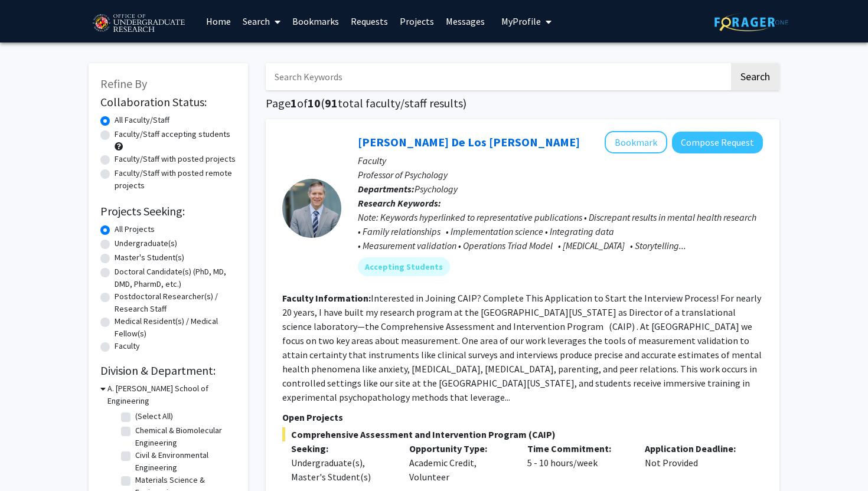 This screenshot has width=868, height=491. Describe the element at coordinates (755, 77) in the screenshot. I see `button: Search` at that location.